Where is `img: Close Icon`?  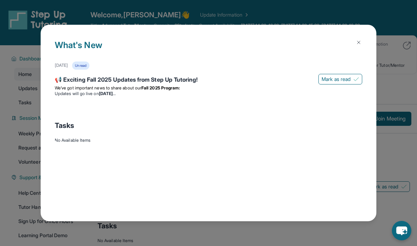
img: Close Icon is located at coordinates (359, 42).